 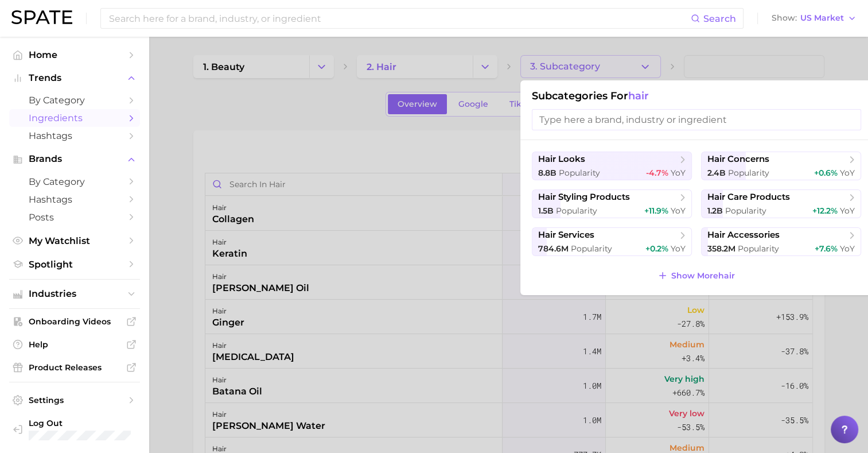 What do you see at coordinates (739, 159) in the screenshot?
I see `span: hair concerns` at bounding box center [739, 159].